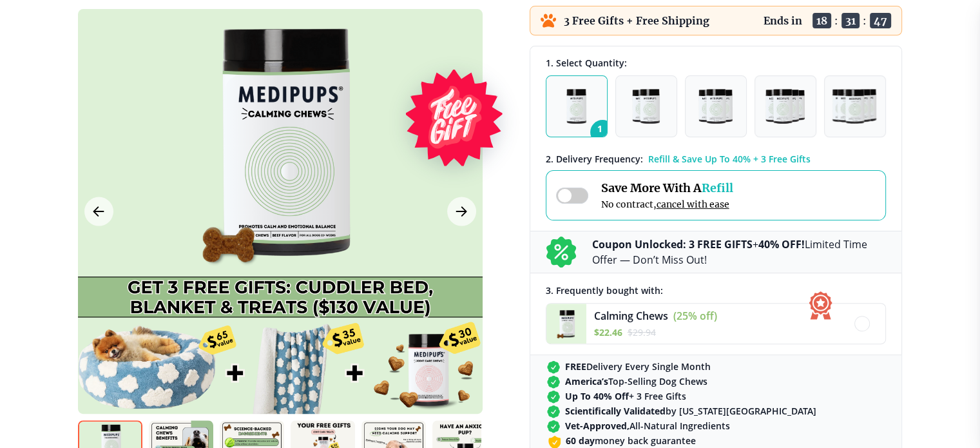 The image size is (980, 448). I want to click on span: 31, so click(850, 20).